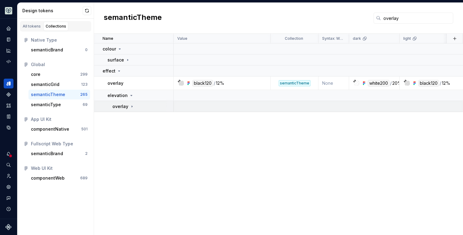 The image size is (463, 235). What do you see at coordinates (86, 50) in the screenshot?
I see `div: 0` at bounding box center [86, 50].